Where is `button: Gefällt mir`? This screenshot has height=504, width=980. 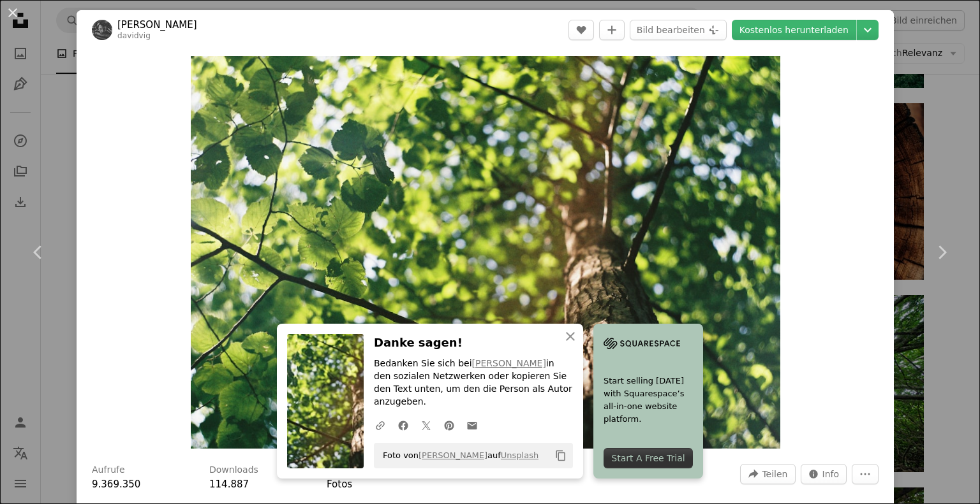
button: Gefällt mir is located at coordinates (581, 30).